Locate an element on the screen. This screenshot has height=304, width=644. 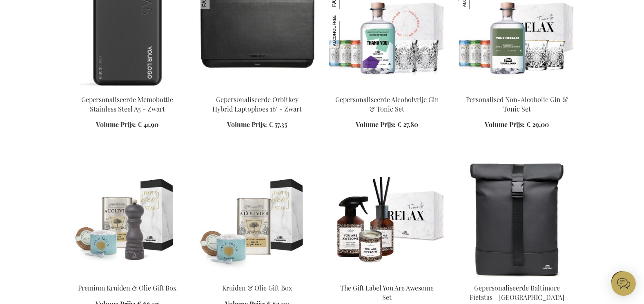
img: Gepersonaliseerde Alcoholvrije Gin & Tonic Set is located at coordinates (346, 31).